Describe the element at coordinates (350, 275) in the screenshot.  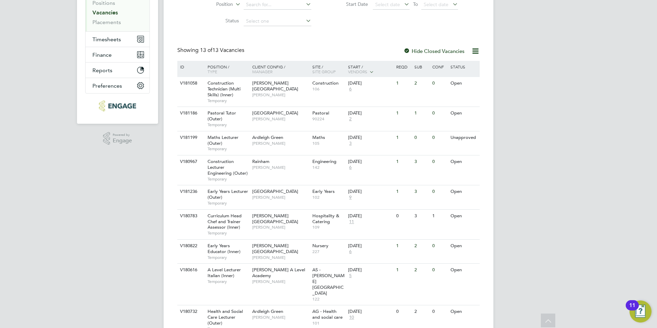
I see `span: 5` at that location.